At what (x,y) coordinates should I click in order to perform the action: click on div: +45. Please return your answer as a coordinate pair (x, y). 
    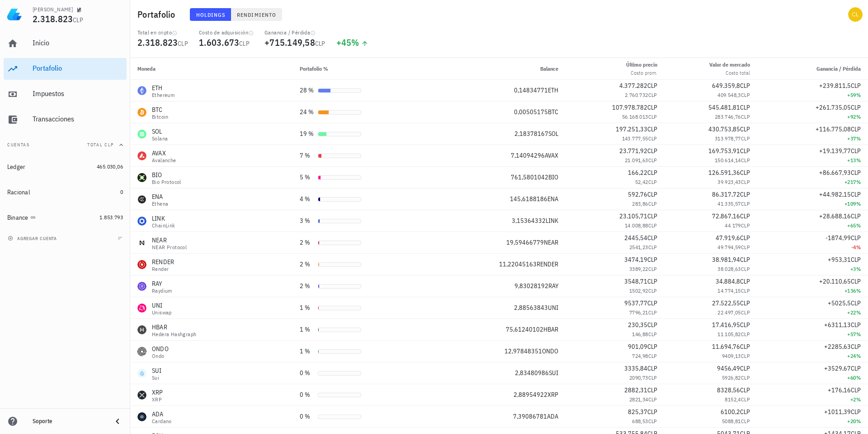
    Looking at the image, I should click on (353, 43).